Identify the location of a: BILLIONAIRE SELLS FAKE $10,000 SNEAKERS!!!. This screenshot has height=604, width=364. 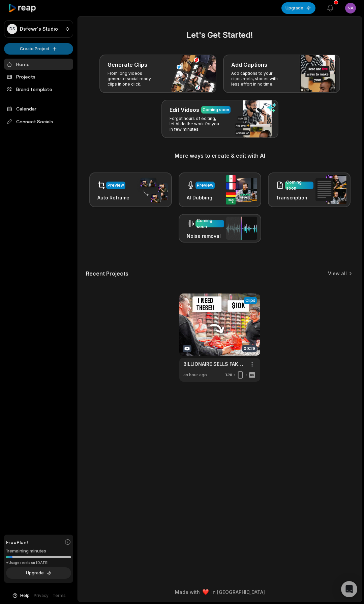
(214, 364).